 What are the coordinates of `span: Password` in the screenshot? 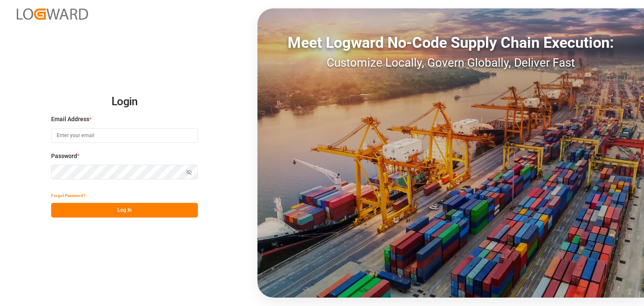 It's located at (64, 156).